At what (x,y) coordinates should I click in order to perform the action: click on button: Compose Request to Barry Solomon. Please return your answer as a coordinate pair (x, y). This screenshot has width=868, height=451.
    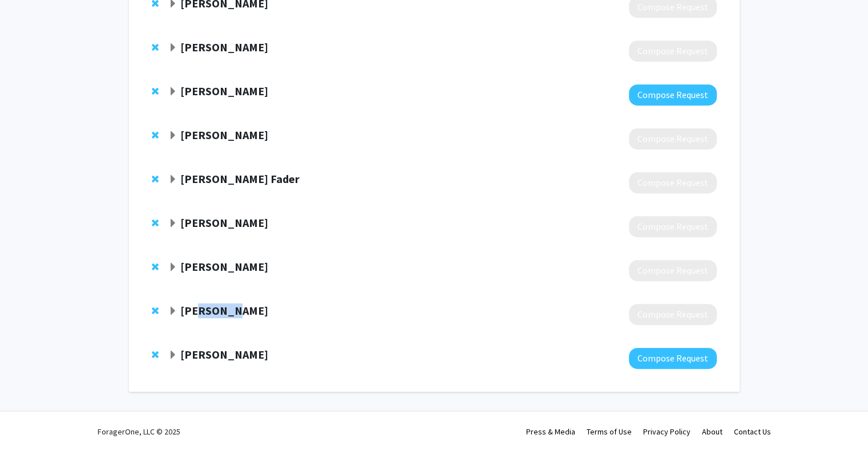
    Looking at the image, I should click on (673, 138).